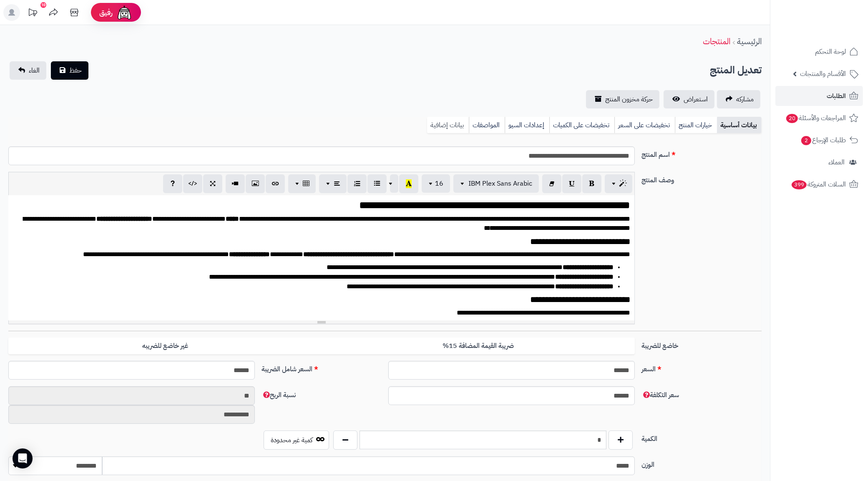 The height and width of the screenshot is (481, 868). What do you see at coordinates (799, 184) in the screenshot?
I see `span: 399` at bounding box center [799, 184].